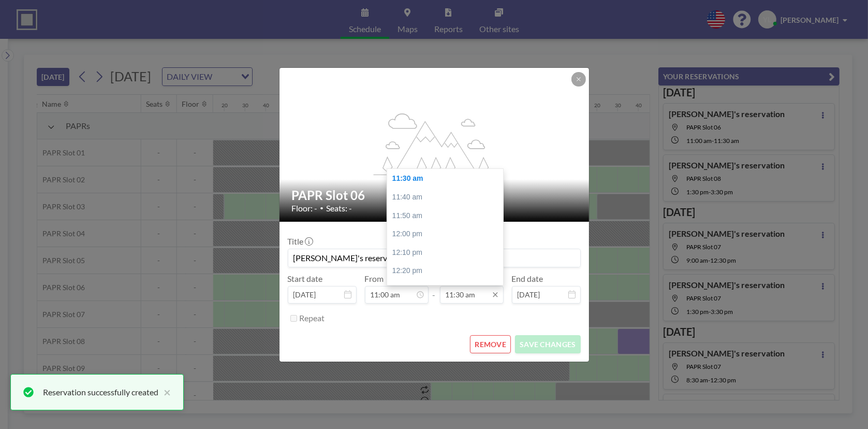  I want to click on div: 12:30 pm, so click(448, 290).